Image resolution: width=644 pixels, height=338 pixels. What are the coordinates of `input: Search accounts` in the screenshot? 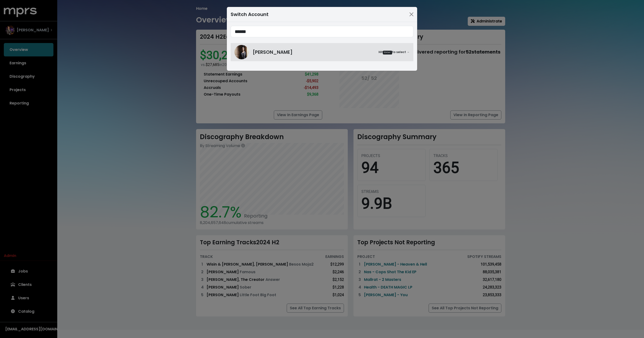 It's located at (322, 31).